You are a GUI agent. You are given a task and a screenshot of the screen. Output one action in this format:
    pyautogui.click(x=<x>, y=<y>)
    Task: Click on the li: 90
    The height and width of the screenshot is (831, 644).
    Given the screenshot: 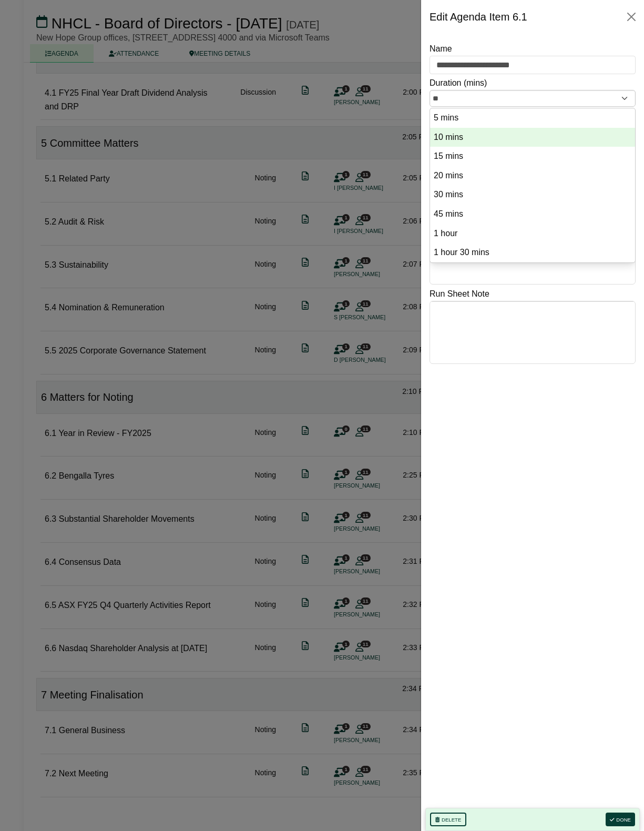 What is the action you would take?
    pyautogui.click(x=533, y=253)
    